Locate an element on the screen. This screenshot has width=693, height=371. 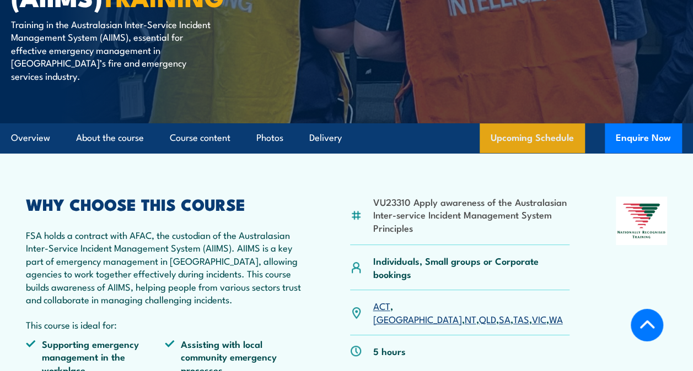
a: NT is located at coordinates (470, 319).